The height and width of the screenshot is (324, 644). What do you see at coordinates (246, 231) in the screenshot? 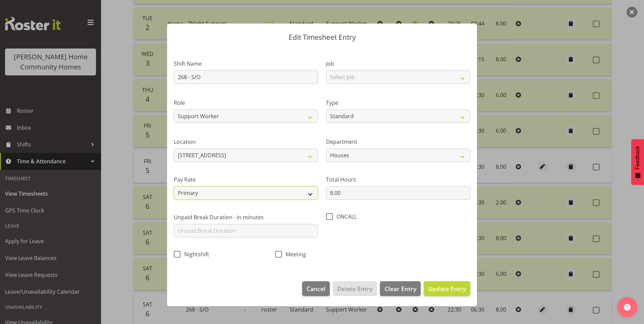
I see `input: Unpaid Break Duration` at bounding box center [246, 231].